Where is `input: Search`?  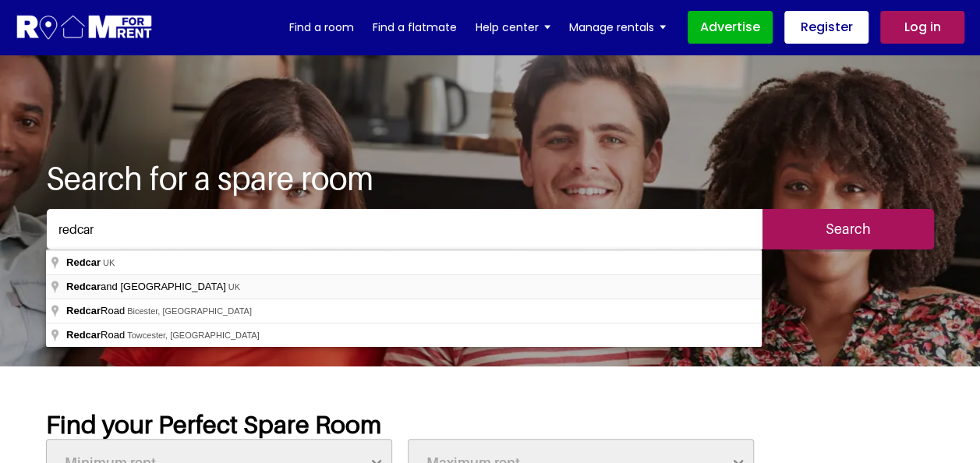
input: Search is located at coordinates (848, 229).